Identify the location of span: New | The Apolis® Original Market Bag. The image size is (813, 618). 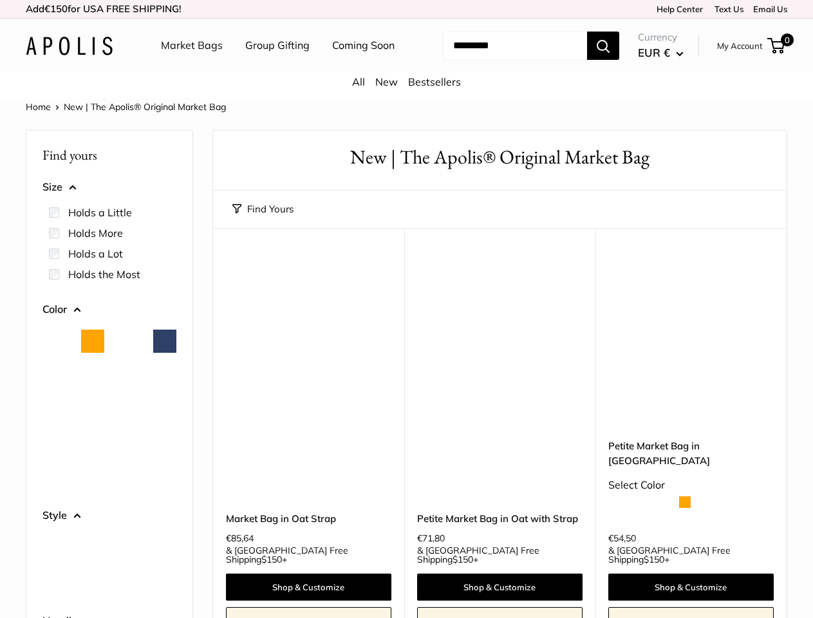
(145, 107).